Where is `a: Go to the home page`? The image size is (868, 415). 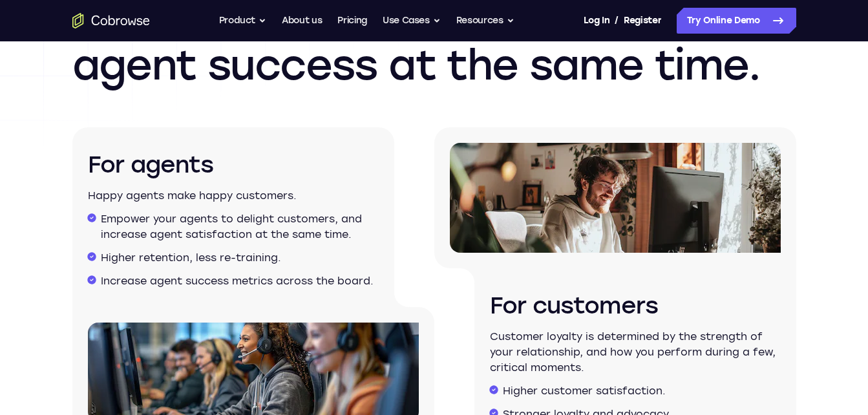 a: Go to the home page is located at coordinates (112, 21).